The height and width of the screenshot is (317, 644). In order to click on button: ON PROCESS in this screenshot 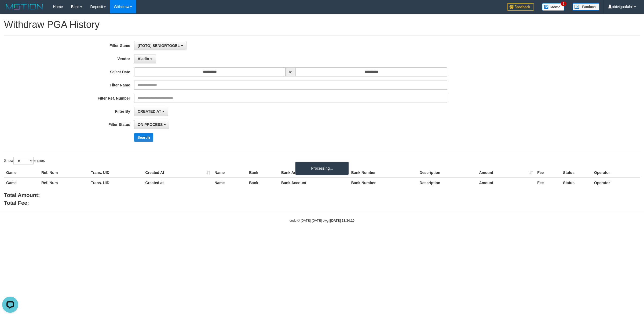, I will do `click(152, 125)`.